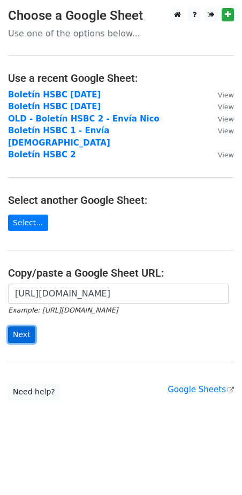 The width and height of the screenshot is (242, 495). What do you see at coordinates (84, 119) in the screenshot?
I see `a: OLD - Boletín HSBC 2 - Envía Nico` at bounding box center [84, 119].